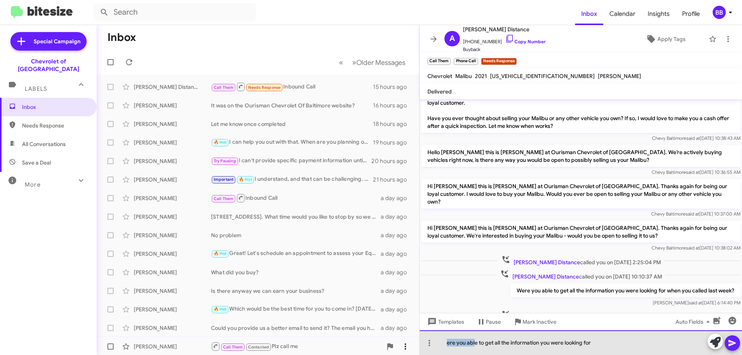 The image size is (742, 355). Describe the element at coordinates (439, 61) in the screenshot. I see `small: Call Them` at that location.